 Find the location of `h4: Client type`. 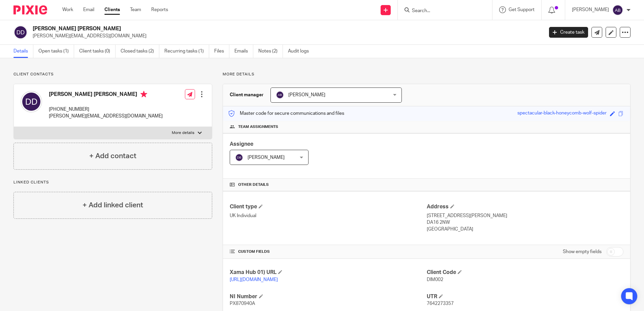

h4: Client type is located at coordinates (328, 206).